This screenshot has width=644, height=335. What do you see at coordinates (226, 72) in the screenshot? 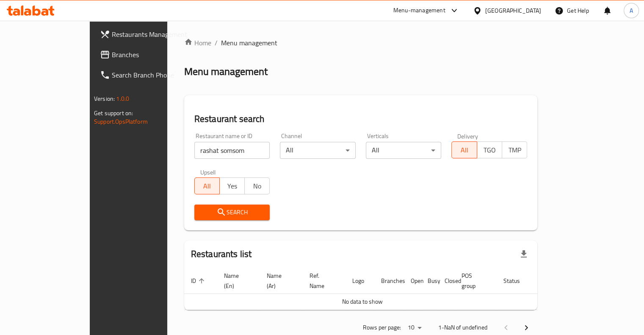
I see `h2: Menu management` at bounding box center [226, 72].